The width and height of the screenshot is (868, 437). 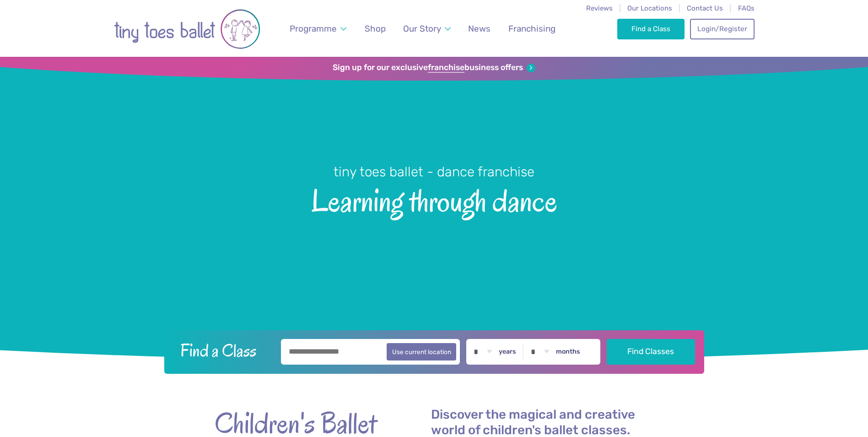 What do you see at coordinates (568, 352) in the screenshot?
I see `label: months` at bounding box center [568, 352].